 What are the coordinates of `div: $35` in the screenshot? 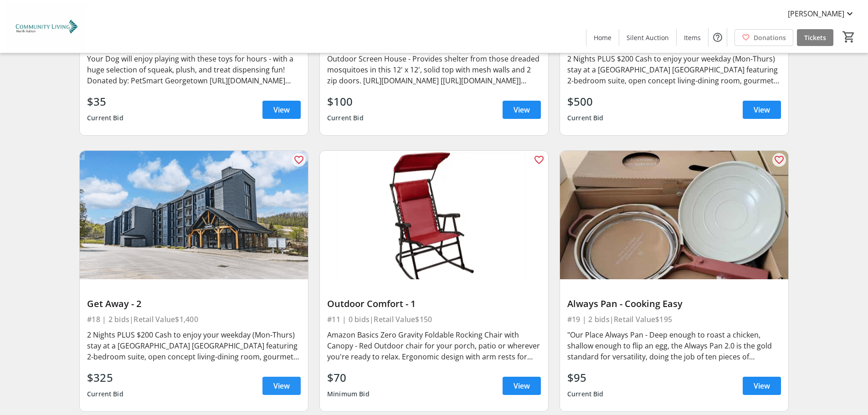 It's located at (105, 102).